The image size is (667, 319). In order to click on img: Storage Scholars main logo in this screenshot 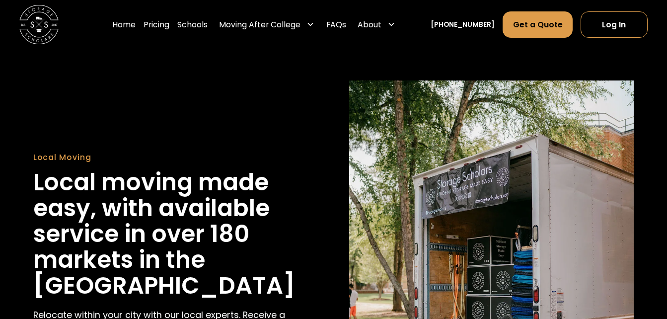, I will do `click(39, 24)`.